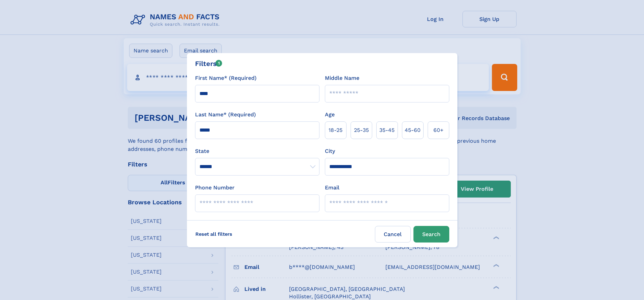  What do you see at coordinates (226, 115) in the screenshot?
I see `label: Last Name* (Required)` at bounding box center [226, 115].